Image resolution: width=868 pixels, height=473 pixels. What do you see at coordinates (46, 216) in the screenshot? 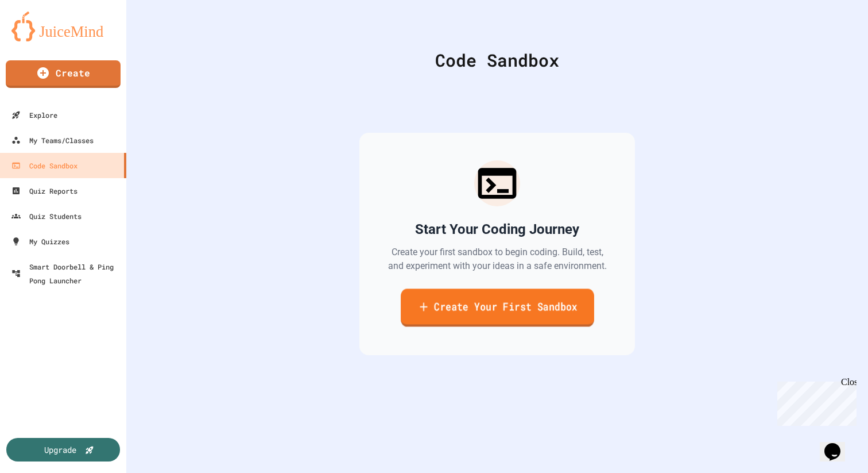
I see `div: Quiz Students` at bounding box center [46, 216].